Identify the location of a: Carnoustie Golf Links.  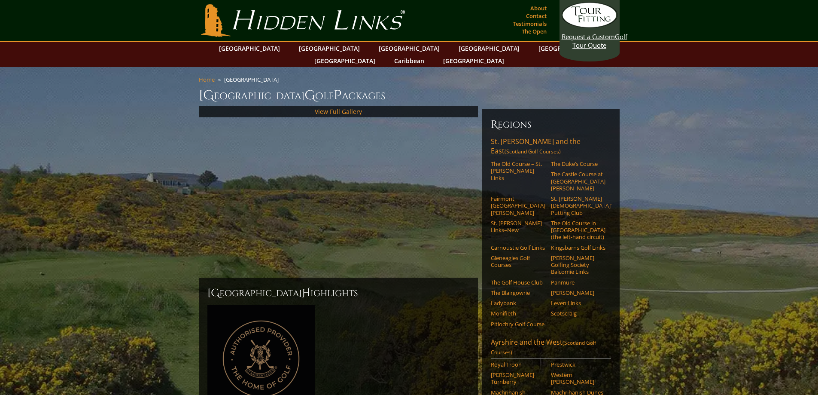
(518, 247).